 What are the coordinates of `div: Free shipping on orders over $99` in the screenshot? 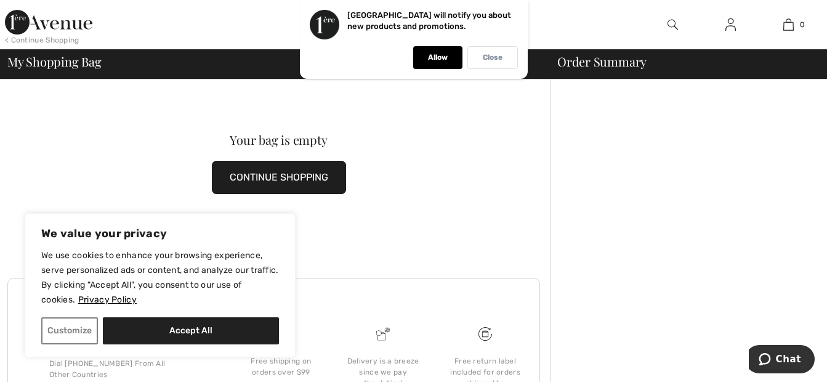 It's located at (281, 367).